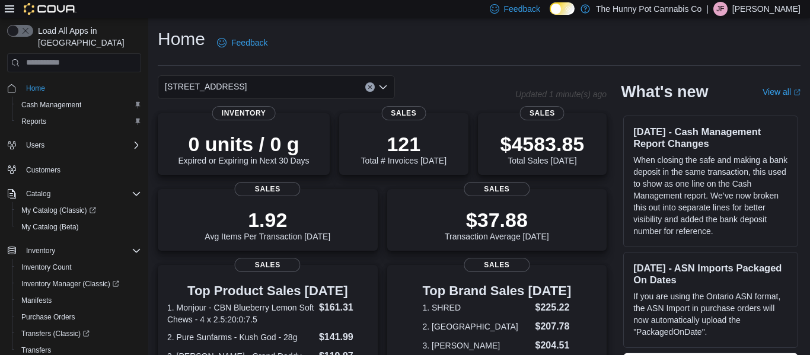 This screenshot has height=355, width=810. Describe the element at coordinates (79, 301) in the screenshot. I see `button: Manifests` at that location.